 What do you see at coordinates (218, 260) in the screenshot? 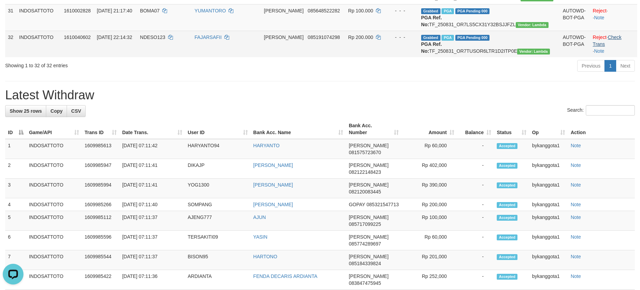
I see `td: BISON95` at bounding box center [218, 260].